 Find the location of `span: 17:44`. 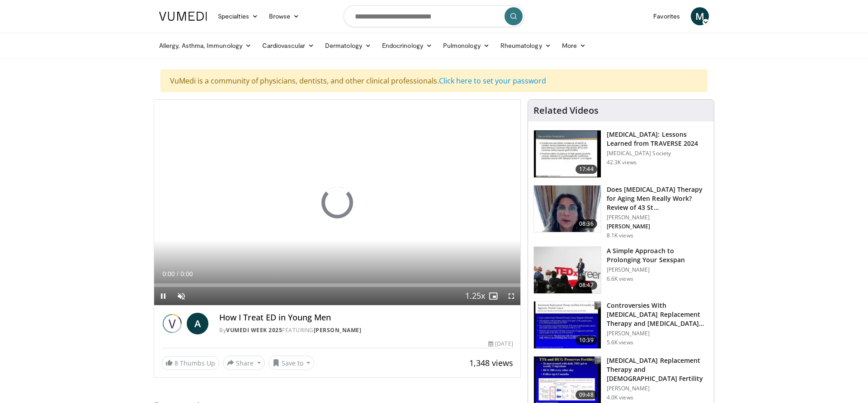

span: 17:44 is located at coordinates (586, 170).